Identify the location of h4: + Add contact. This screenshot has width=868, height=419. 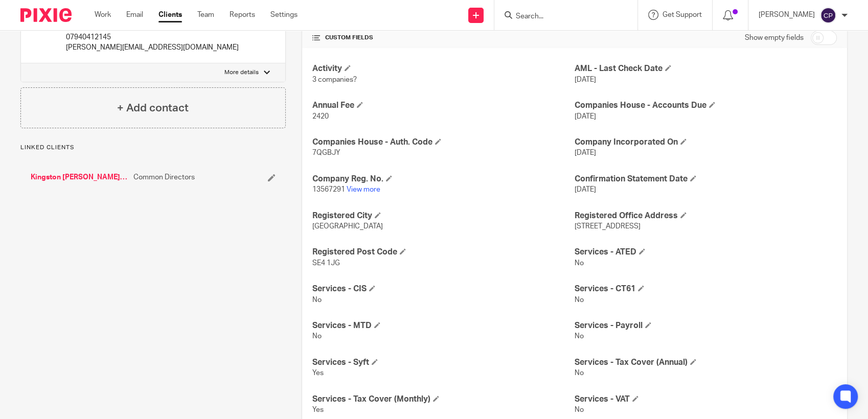
(153, 108).